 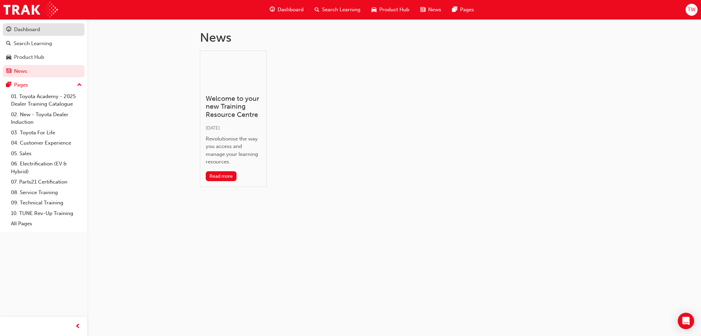 I want to click on span: Dashboard, so click(x=290, y=10).